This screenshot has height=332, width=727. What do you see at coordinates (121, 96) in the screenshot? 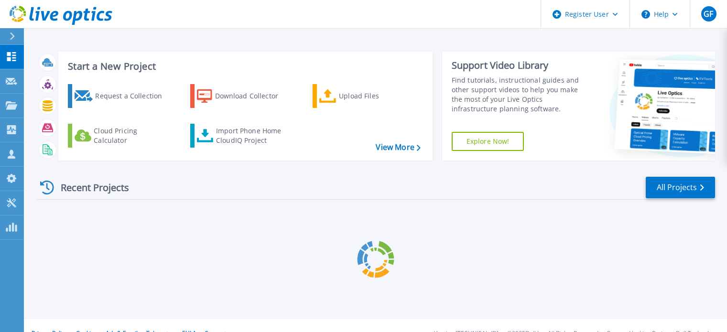
I see `a: Request a Collection` at bounding box center [121, 96].